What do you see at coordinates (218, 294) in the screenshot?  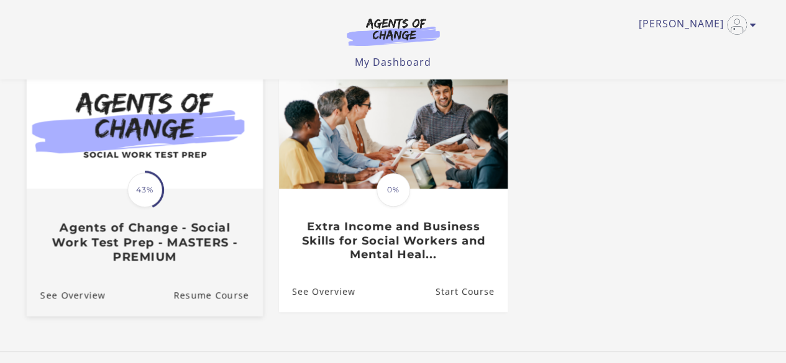 I see `a: Agents of Change - Social Work Test Prep - MASTERS - PREMIUM: Resume Course` at bounding box center [218, 294].